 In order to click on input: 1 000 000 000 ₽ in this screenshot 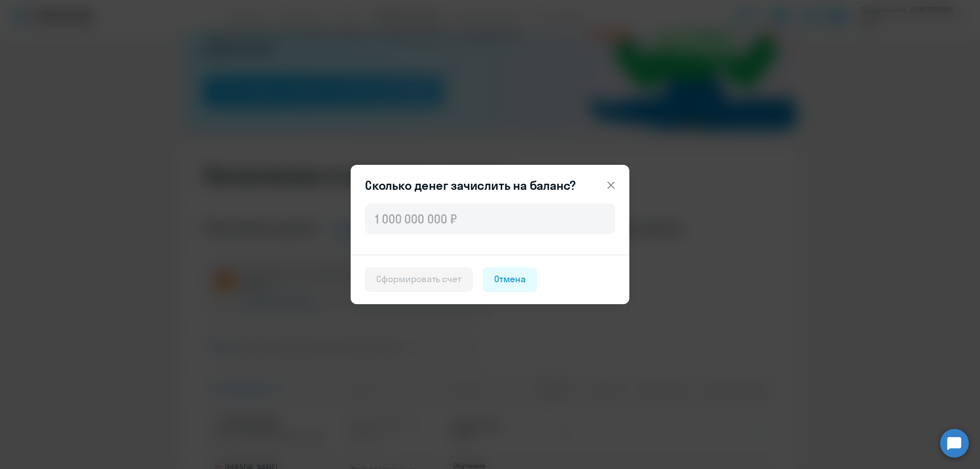, I will do `click(490, 219)`.